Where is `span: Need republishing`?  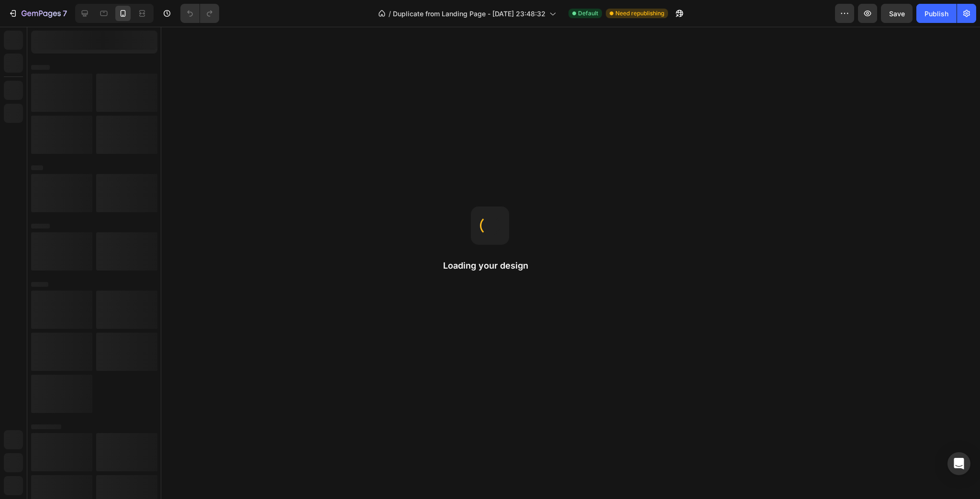 span: Need republishing is located at coordinates (639, 14).